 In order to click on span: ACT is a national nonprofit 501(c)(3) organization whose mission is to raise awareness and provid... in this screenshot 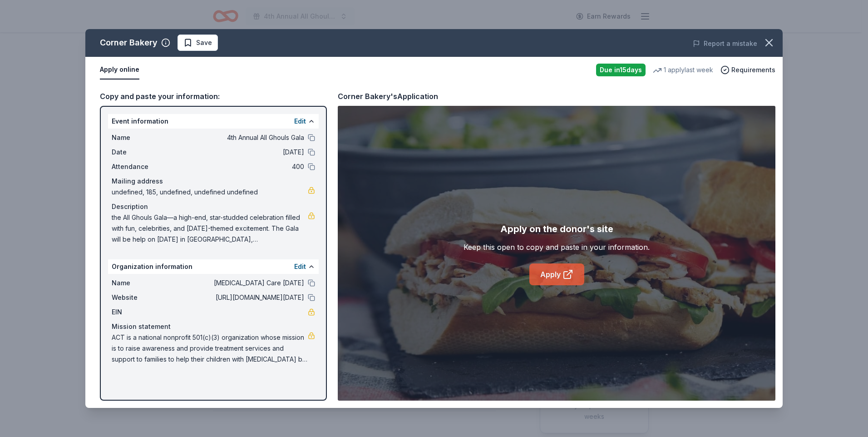, I will do `click(210, 348)`.